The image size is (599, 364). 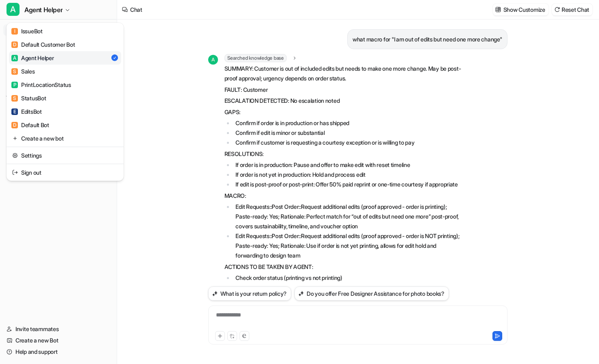 What do you see at coordinates (15, 31) in the screenshot?
I see `span: I` at bounding box center [15, 31].